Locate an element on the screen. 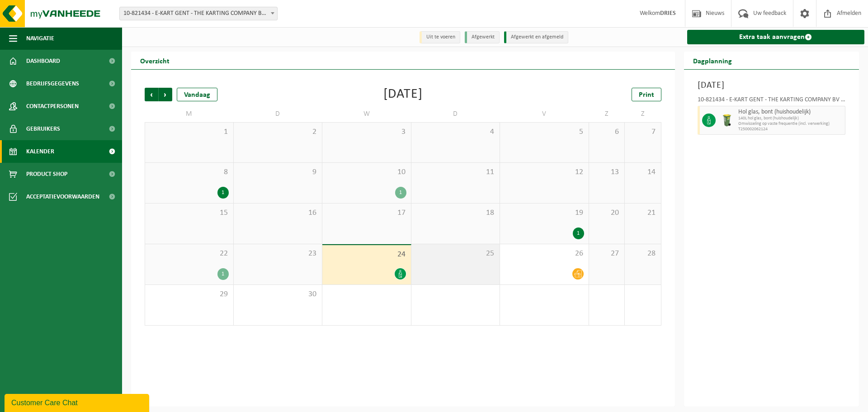  span: 24 is located at coordinates (367, 254).